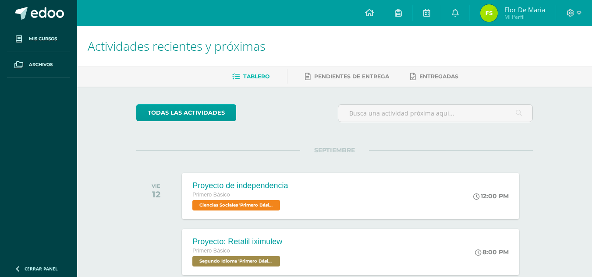 This screenshot has width=592, height=277. I want to click on div: VIE, so click(156, 186).